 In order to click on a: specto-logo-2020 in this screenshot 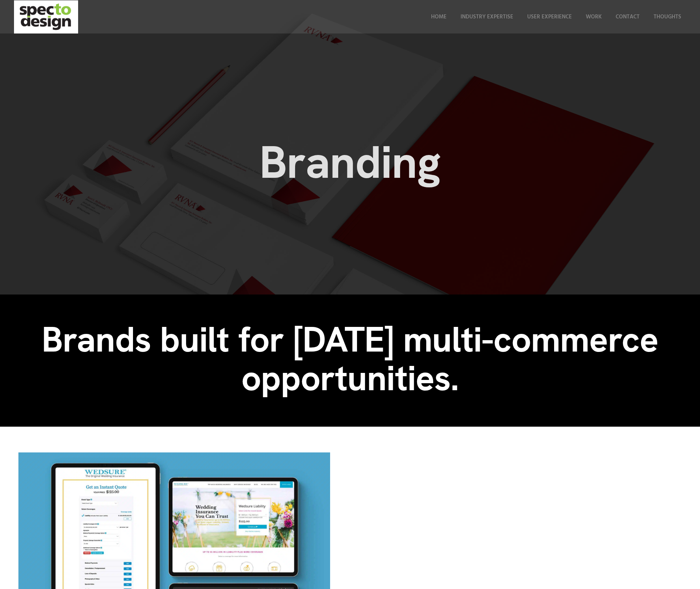, I will do `click(46, 17)`.